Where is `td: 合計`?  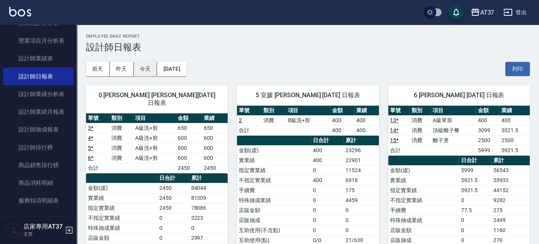
td: 合計 is located at coordinates (399, 150).